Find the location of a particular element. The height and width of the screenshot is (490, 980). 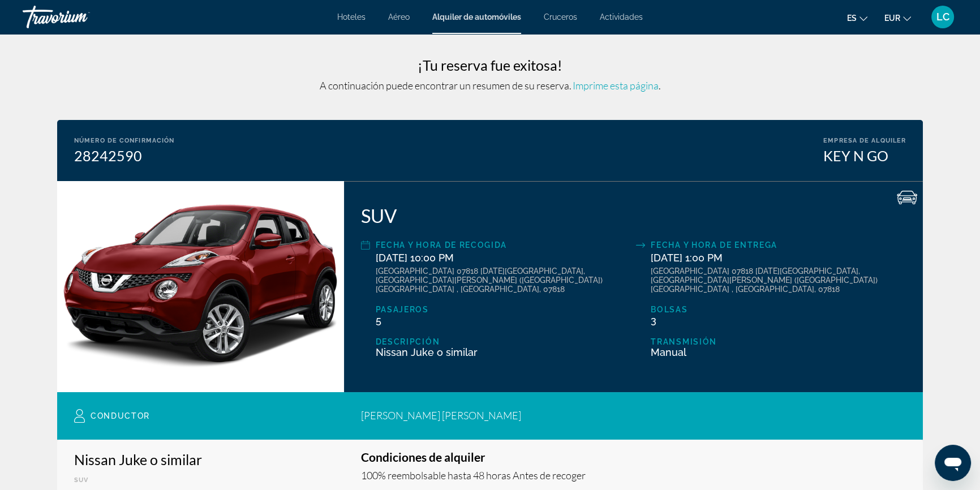

div: Fecha y hora de entrega is located at coordinates (778, 245).